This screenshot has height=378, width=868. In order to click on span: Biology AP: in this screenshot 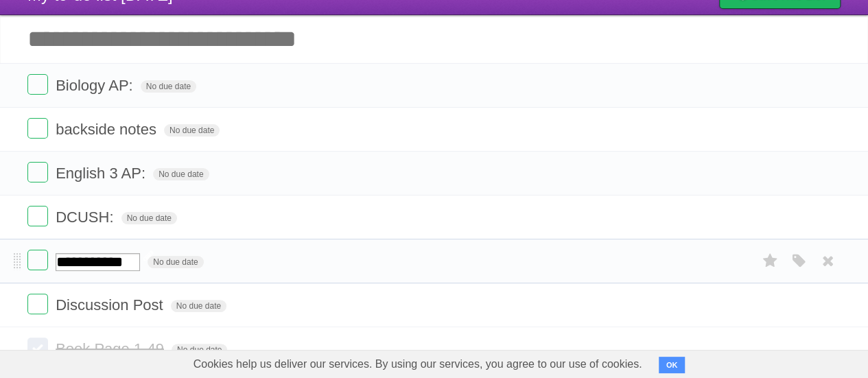, I will do `click(96, 85)`.